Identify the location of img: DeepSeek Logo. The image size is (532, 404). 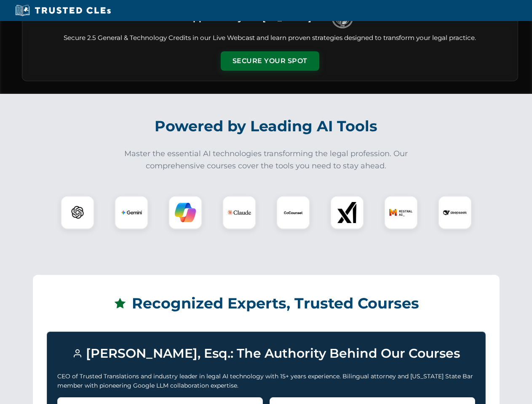
(455, 213).